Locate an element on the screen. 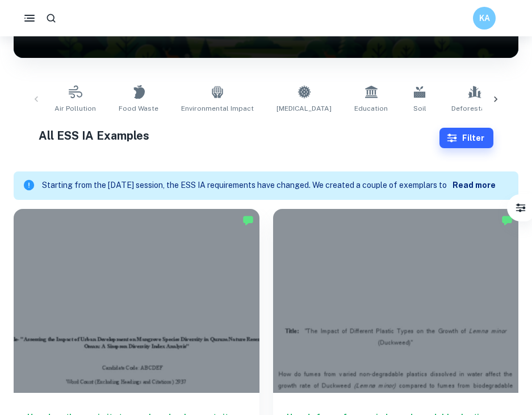  span: Food Waste is located at coordinates (138, 109).